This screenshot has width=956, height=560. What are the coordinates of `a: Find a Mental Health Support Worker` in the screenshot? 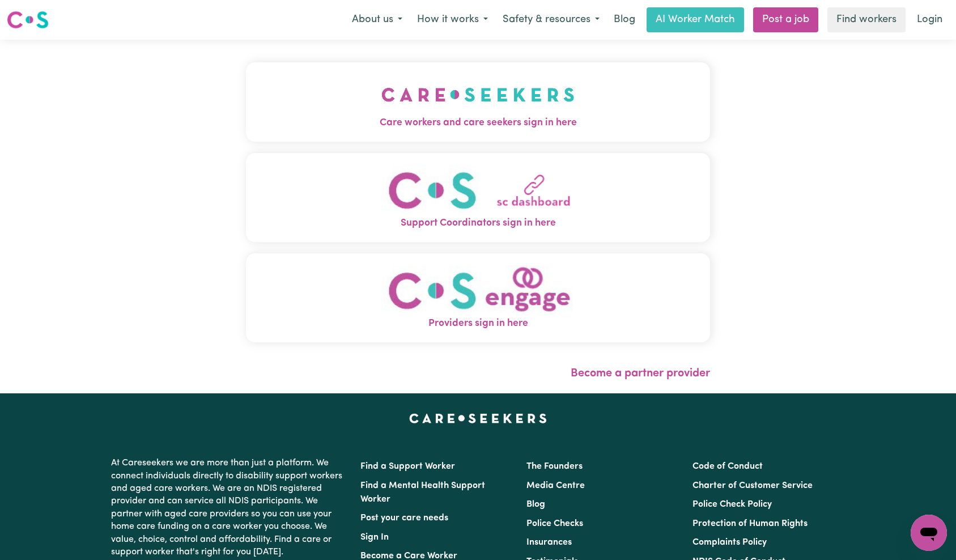 It's located at (423, 492).